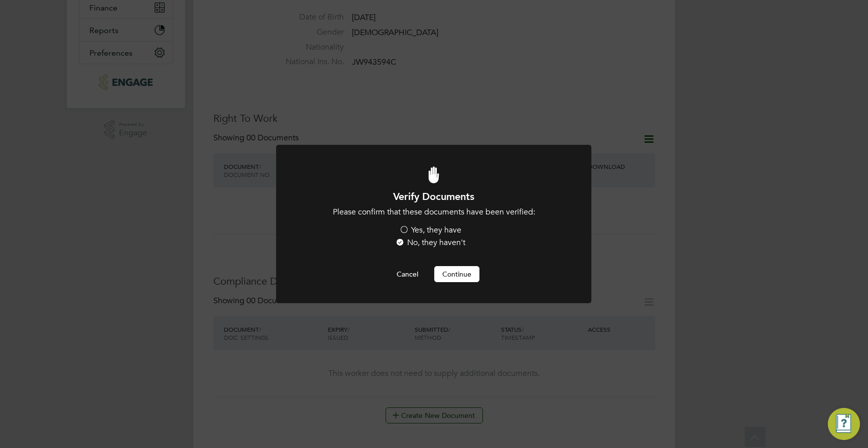  I want to click on label: Yes, they have, so click(430, 230).